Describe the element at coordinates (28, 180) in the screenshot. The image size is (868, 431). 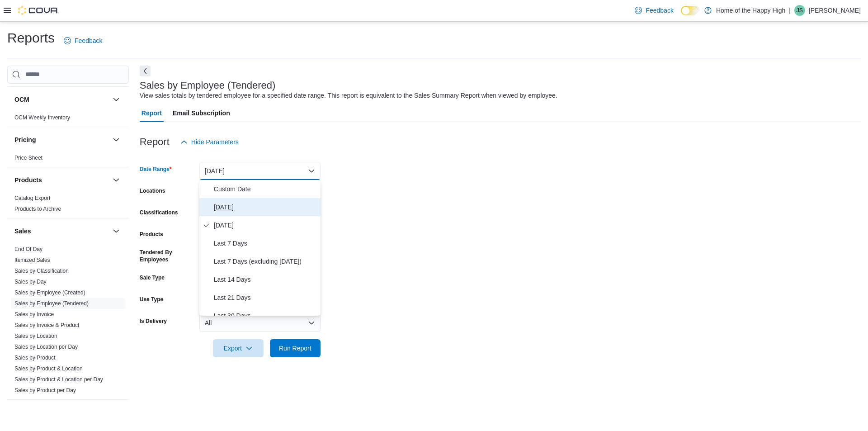
I see `h3: Products` at that location.